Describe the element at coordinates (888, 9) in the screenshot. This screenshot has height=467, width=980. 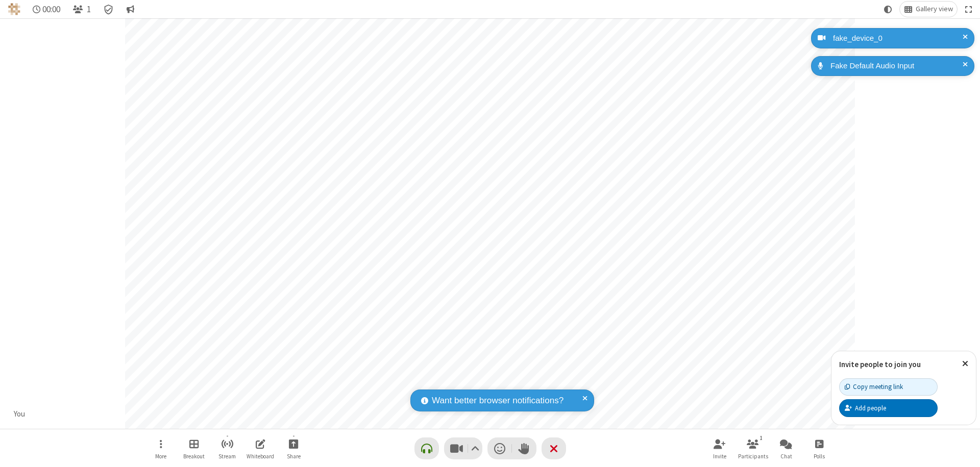
I see `button: Using system theme` at that location.